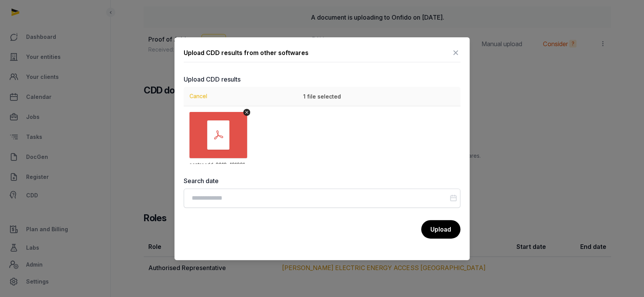  What do you see at coordinates (198, 96) in the screenshot?
I see `button: Cancel` at bounding box center [198, 96].